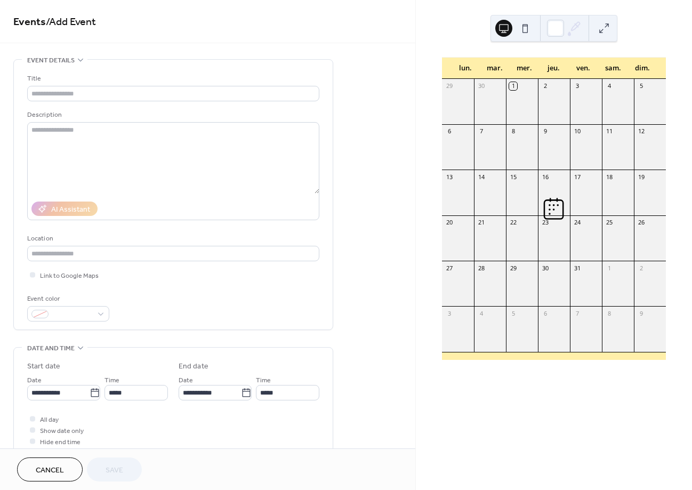  Describe the element at coordinates (583, 68) in the screenshot. I see `div: ven.` at that location.